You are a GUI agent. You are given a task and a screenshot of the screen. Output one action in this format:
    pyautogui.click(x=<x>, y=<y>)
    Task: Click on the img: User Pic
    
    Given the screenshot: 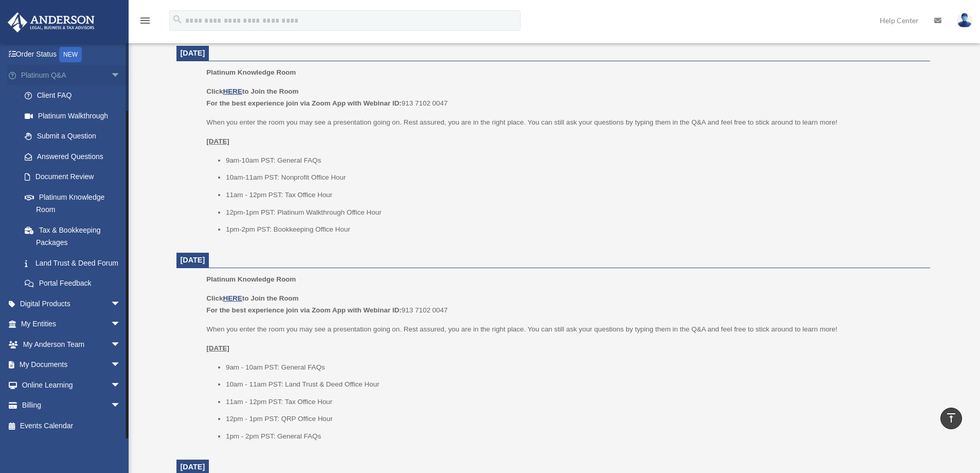 What is the action you would take?
    pyautogui.click(x=965, y=20)
    